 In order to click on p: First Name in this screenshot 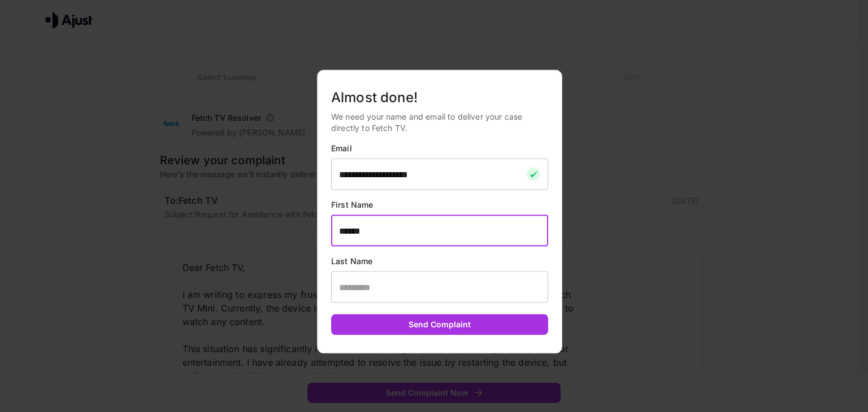, I will do `click(440, 205)`.